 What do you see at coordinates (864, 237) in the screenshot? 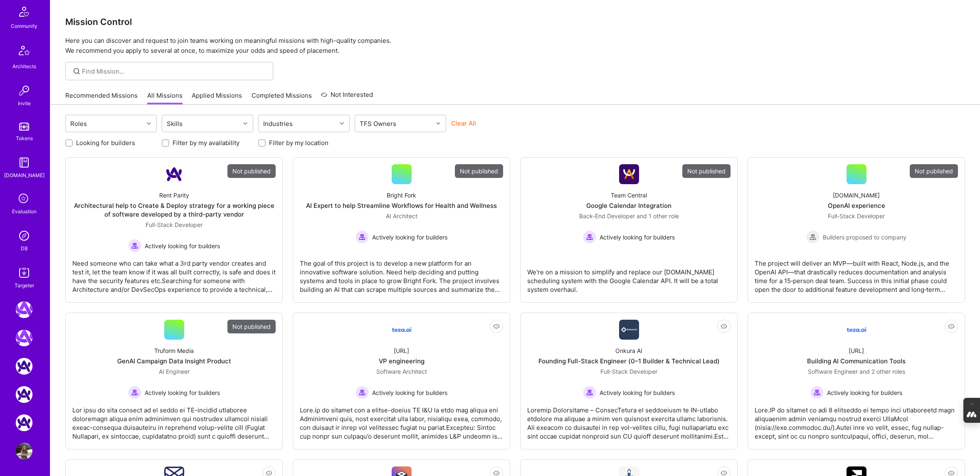
I see `span: Builders proposed to company` at bounding box center [864, 237].